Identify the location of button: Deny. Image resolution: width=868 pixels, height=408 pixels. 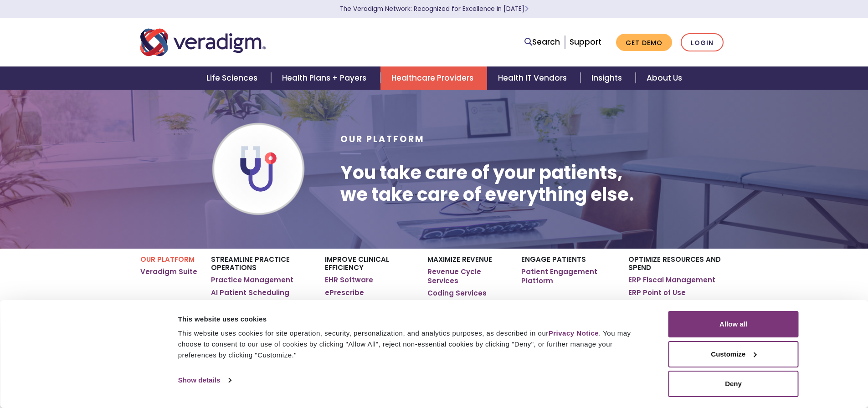
(734, 384).